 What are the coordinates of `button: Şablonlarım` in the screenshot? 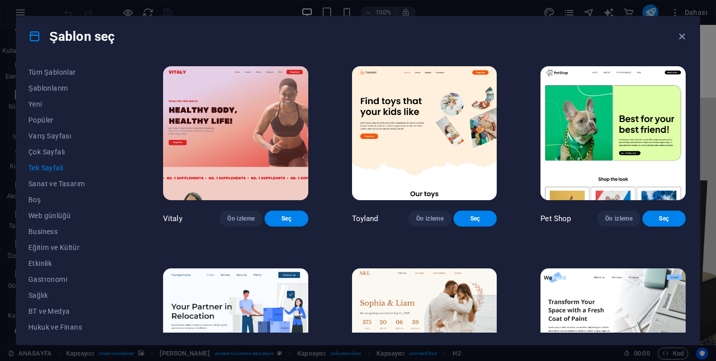 It's located at (74, 88).